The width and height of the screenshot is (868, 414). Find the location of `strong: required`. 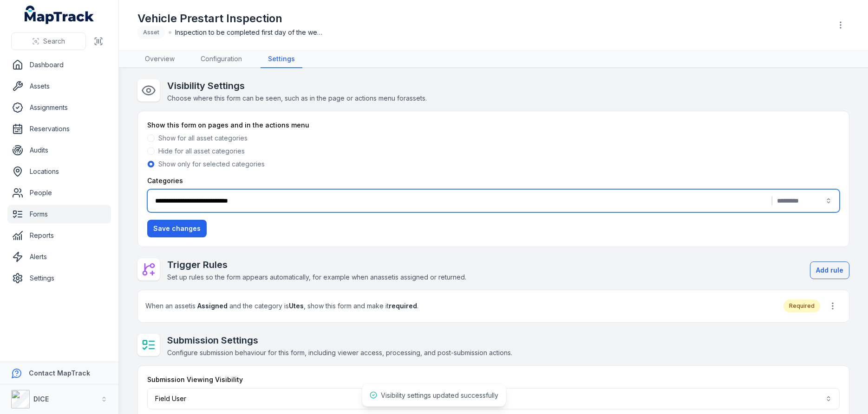

strong: required is located at coordinates (403, 306).